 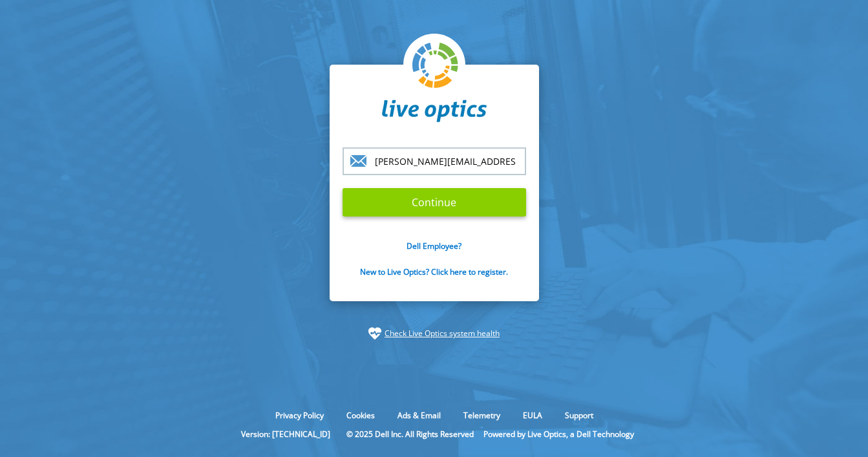 I want to click on a: New to Live Optics? Click here to register., so click(x=434, y=271).